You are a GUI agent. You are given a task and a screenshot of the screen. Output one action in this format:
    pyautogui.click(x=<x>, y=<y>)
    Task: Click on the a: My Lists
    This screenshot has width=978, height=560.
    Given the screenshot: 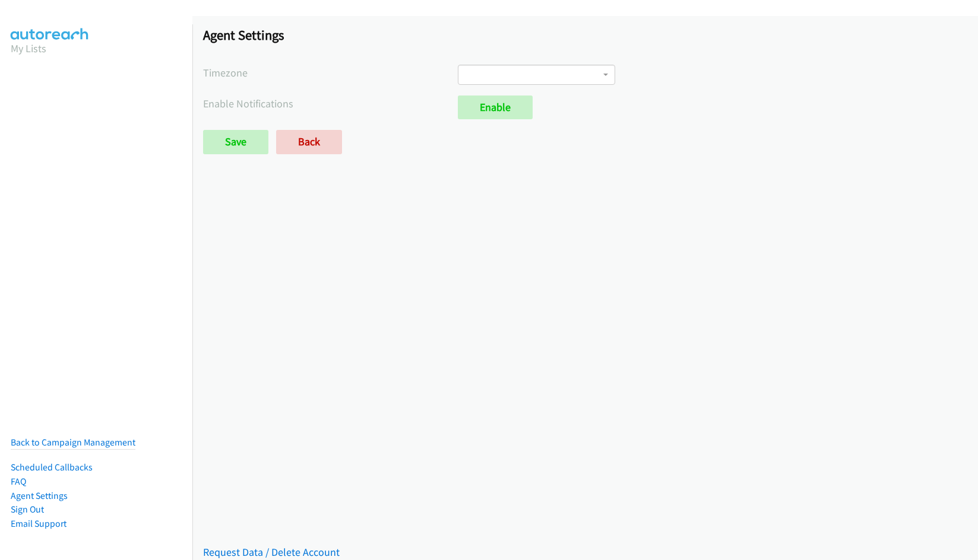 What is the action you would take?
    pyautogui.click(x=28, y=48)
    